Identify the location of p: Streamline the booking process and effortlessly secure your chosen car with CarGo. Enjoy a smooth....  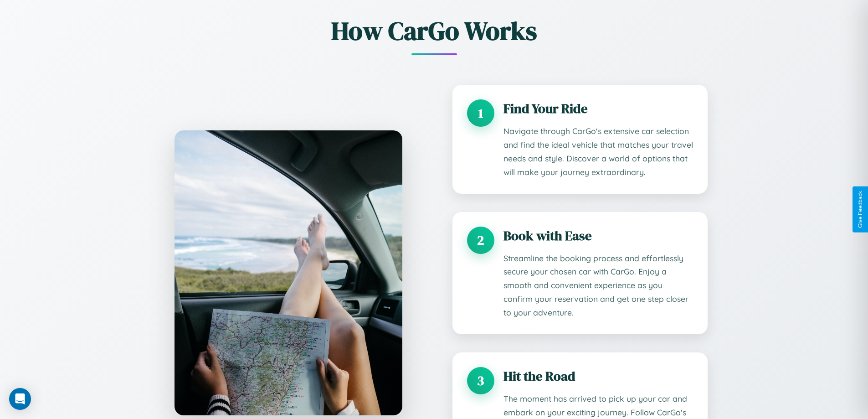
(598, 286).